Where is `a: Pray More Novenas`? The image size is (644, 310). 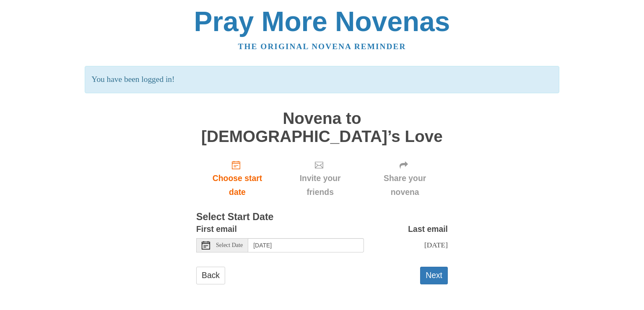
a: Pray More Novenas is located at coordinates (322, 22).